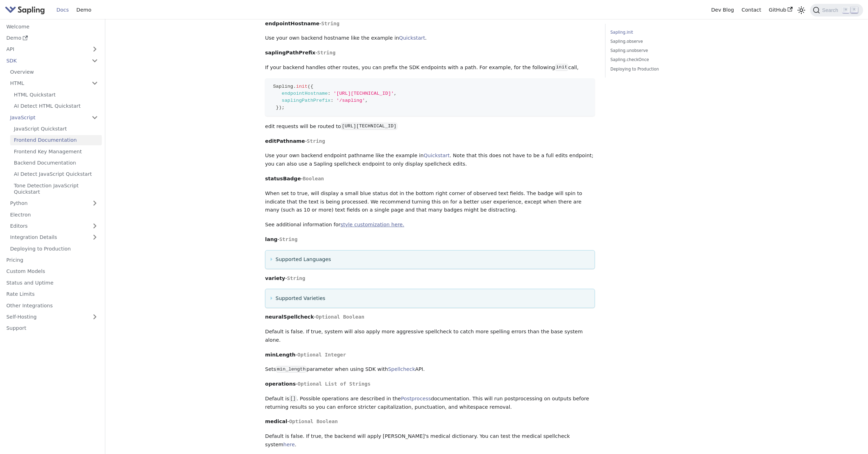  Describe the element at coordinates (313, 179) in the screenshot. I see `span: Boolean` at that location.